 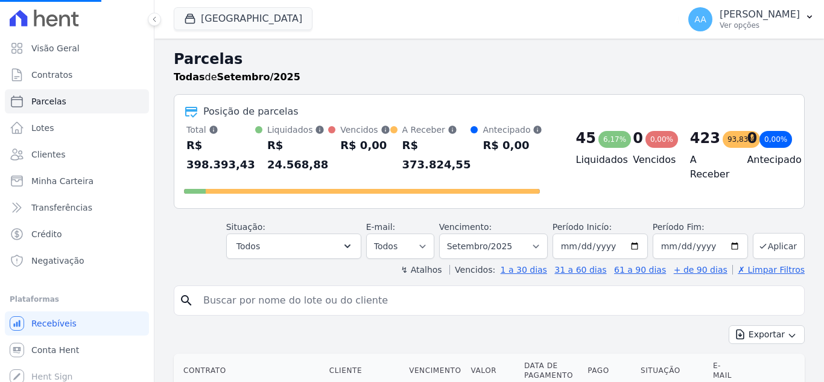 What do you see at coordinates (651, 160) in the screenshot?
I see `h4: Vencidos` at bounding box center [651, 160].